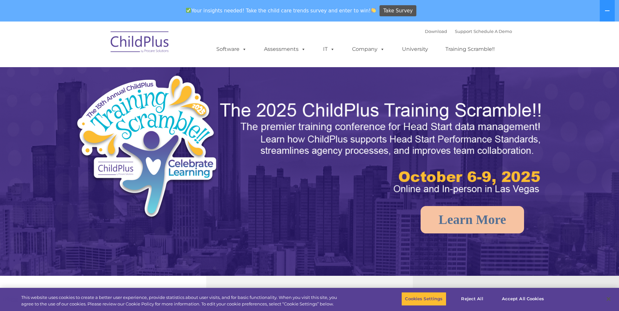 The image size is (619, 311). What do you see at coordinates (398, 11) in the screenshot?
I see `a: Take Survey` at bounding box center [398, 11].